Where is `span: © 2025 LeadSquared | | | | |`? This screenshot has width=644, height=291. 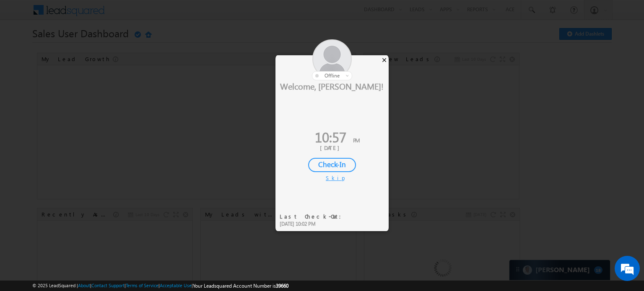 span: © 2025 LeadSquared | | | | | is located at coordinates (160, 286).